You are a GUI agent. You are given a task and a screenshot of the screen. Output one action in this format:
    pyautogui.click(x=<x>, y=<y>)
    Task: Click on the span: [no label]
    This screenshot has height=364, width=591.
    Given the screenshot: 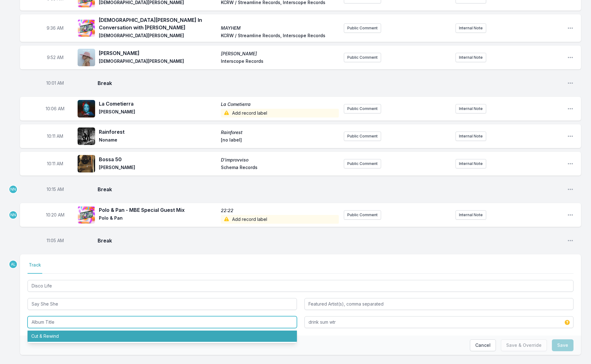 What is the action you would take?
    pyautogui.click(x=280, y=140)
    